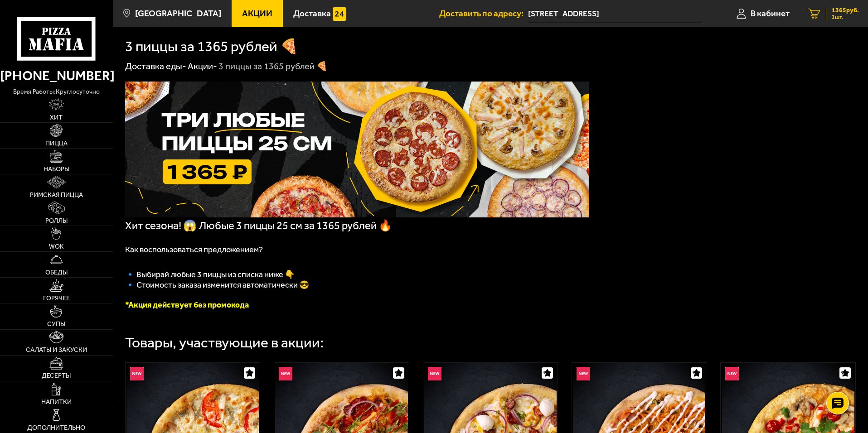  What do you see at coordinates (56, 118) in the screenshot?
I see `span: Хит` at bounding box center [56, 118].